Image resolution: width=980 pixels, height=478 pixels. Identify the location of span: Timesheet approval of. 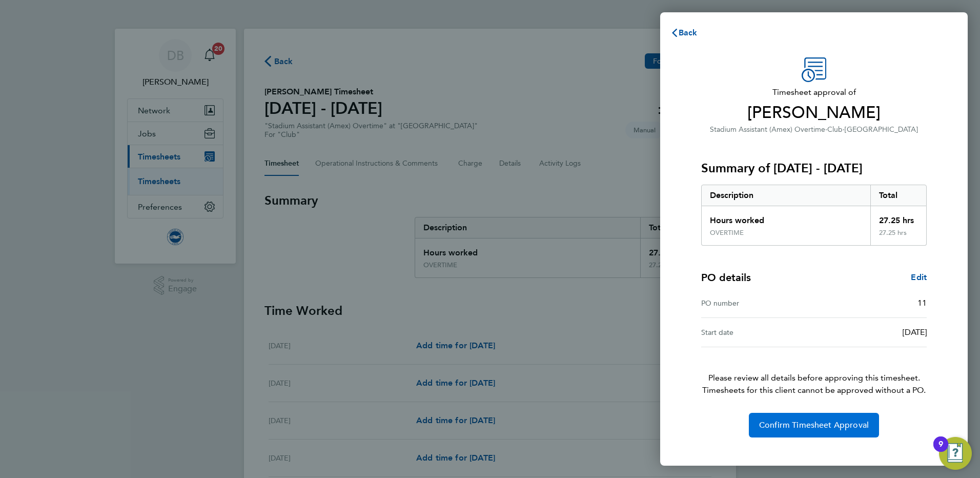
(814, 92).